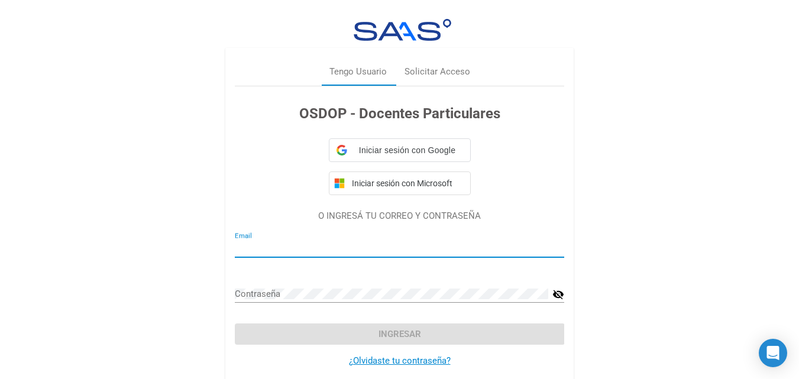 The width and height of the screenshot is (799, 379). What do you see at coordinates (399, 334) in the screenshot?
I see `button: Ingresar` at bounding box center [399, 334].